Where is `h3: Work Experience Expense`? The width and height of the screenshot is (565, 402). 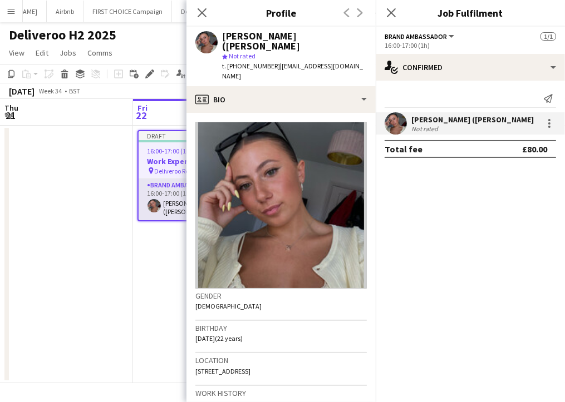
h3: Work Experience Expense is located at coordinates (200, 161).